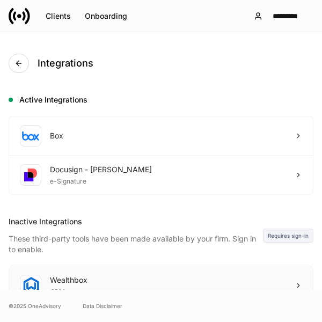  What do you see at coordinates (65, 63) in the screenshot?
I see `h4: Integrations` at bounding box center [65, 63].